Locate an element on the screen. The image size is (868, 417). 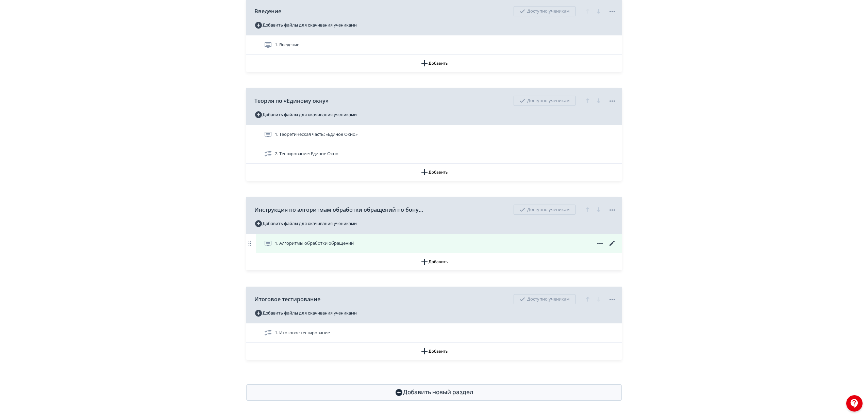
div: 1. Введение is located at coordinates (434, 45).